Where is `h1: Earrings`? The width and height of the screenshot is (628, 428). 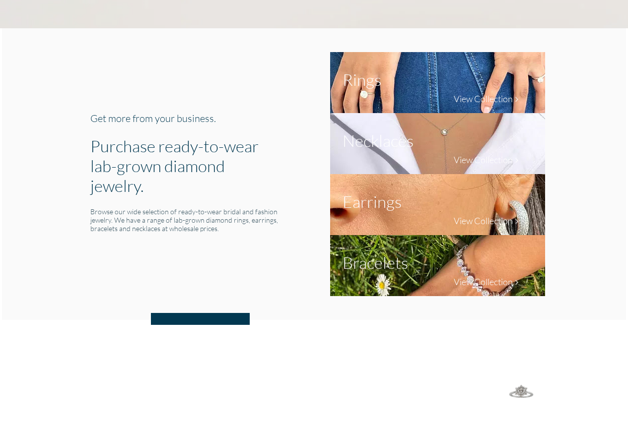 h1: Earrings is located at coordinates (372, 201).